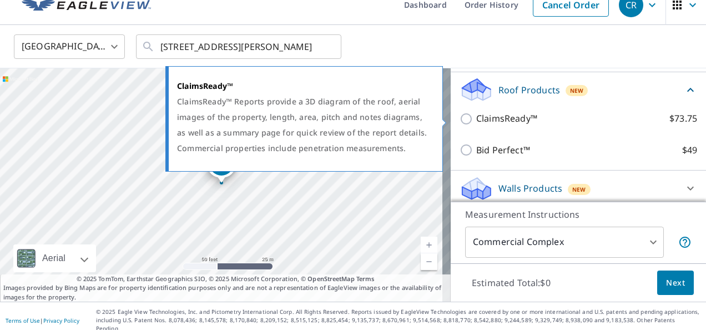 This screenshot has width=706, height=330. I want to click on p: Roof Products, so click(529, 90).